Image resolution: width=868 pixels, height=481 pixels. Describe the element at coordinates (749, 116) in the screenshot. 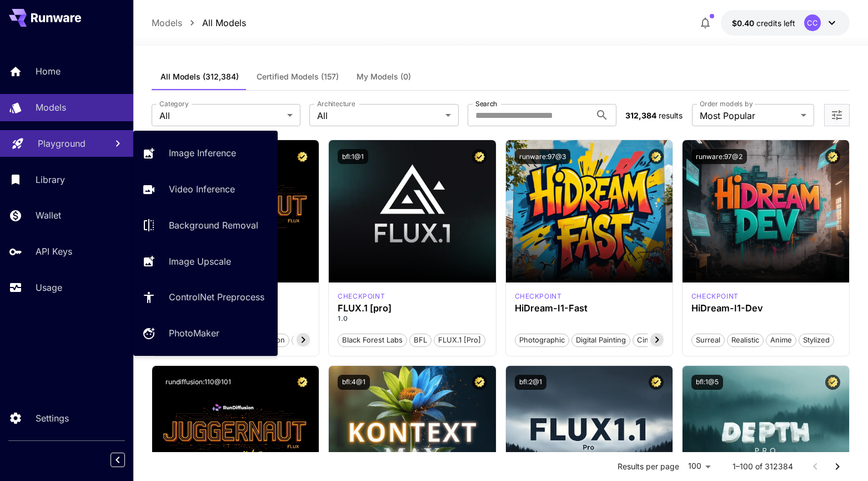

I see `span: Most Popular` at that location.